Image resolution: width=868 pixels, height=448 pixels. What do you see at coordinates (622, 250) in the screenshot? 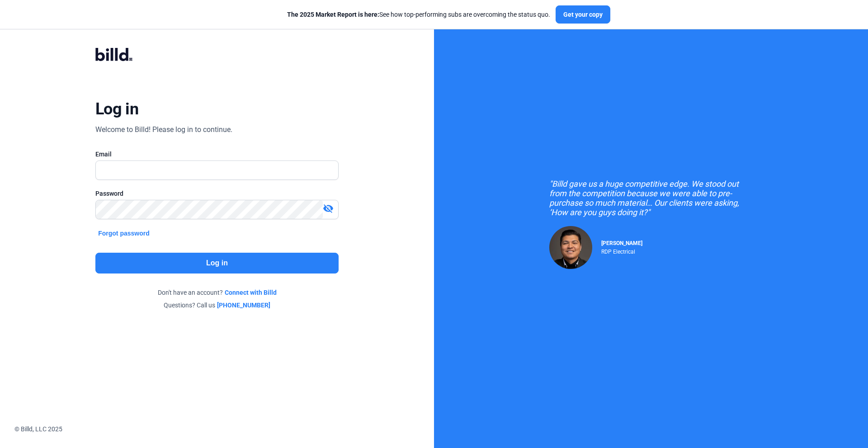
I see `div: RDP Electrical` at bounding box center [622, 250].